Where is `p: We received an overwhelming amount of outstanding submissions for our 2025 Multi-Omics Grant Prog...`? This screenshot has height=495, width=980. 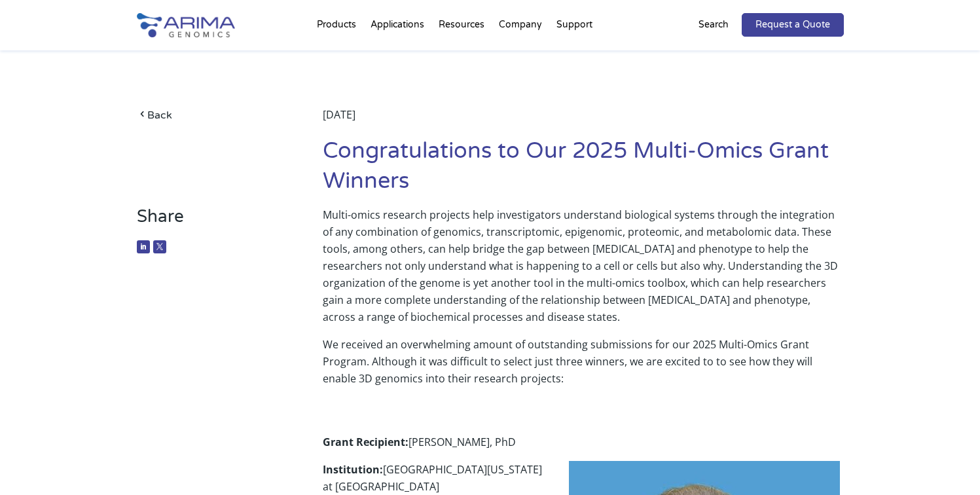 p: We received an overwhelming amount of outstanding submissions for our 2025 Multi-Omics Grant Prog... is located at coordinates (583, 367).